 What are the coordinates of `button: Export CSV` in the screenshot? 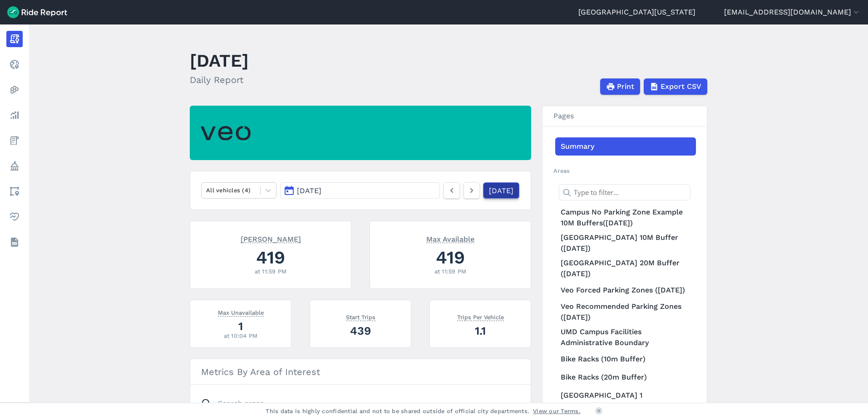 It's located at (676, 87).